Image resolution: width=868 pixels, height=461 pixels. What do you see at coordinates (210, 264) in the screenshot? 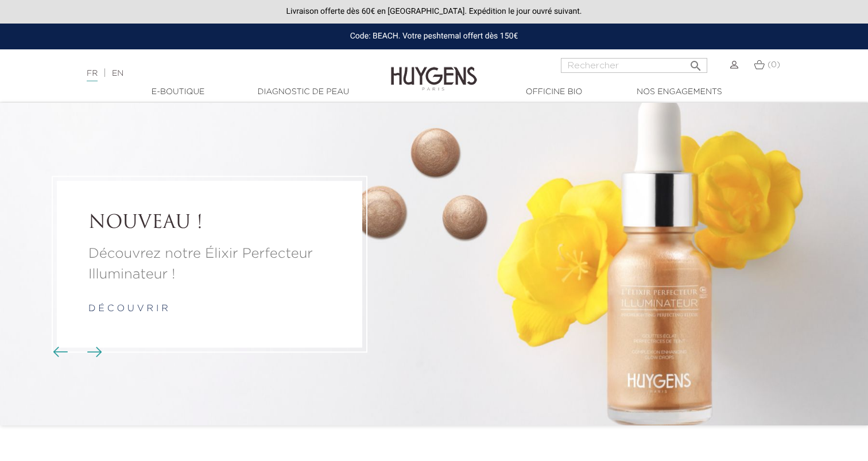
I see `p: Découvrez notre Élixir Perfecteur Illuminateur !` at bounding box center [210, 264].